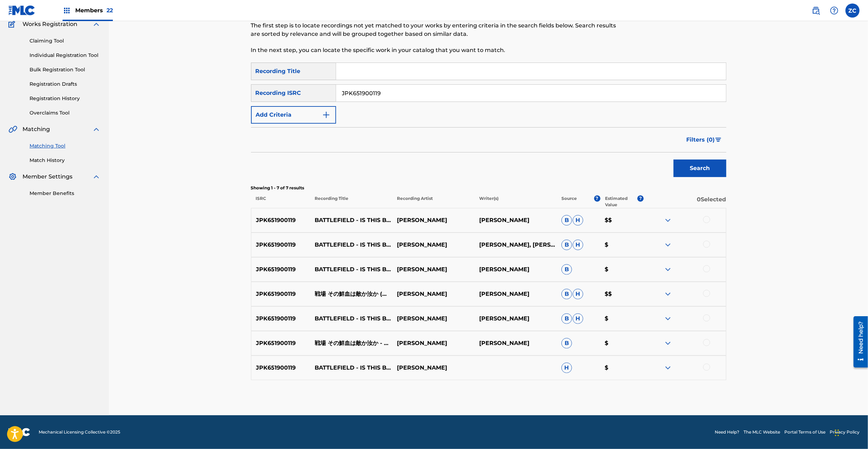 The image size is (868, 449). What do you see at coordinates (351, 344) in the screenshot?
I see `p: 戦場 その鮮血は敵か汝か - 世界樹の迷宮X VER.` at bounding box center [351, 344].